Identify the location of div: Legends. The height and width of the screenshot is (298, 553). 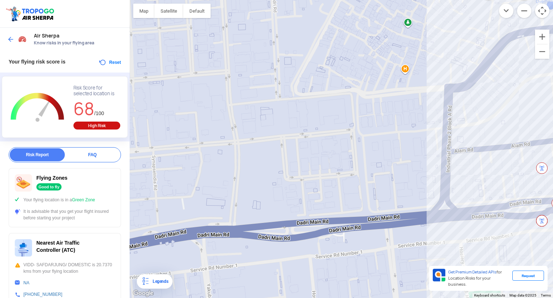
(159, 281).